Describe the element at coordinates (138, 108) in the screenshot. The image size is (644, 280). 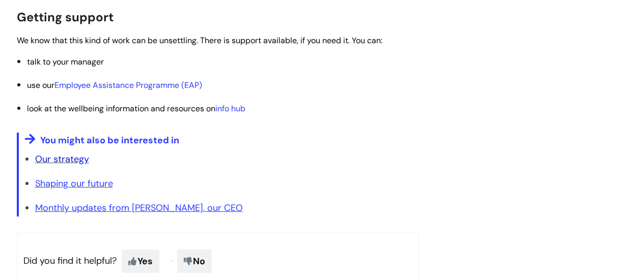
I see `span: look at the wellbeing information and resources on` at that location.